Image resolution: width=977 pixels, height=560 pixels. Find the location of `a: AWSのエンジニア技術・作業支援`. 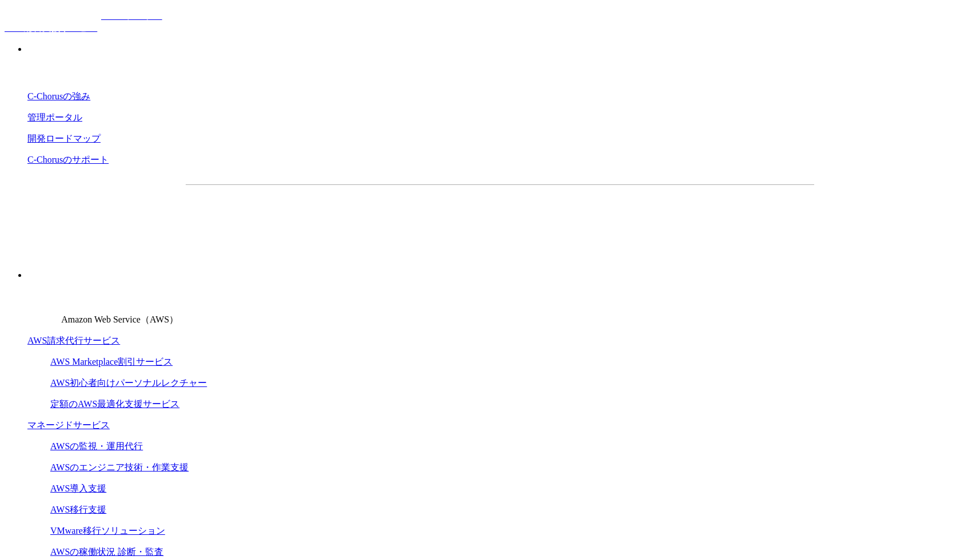

a: AWSのエンジニア技術・作業支援 is located at coordinates (119, 467).